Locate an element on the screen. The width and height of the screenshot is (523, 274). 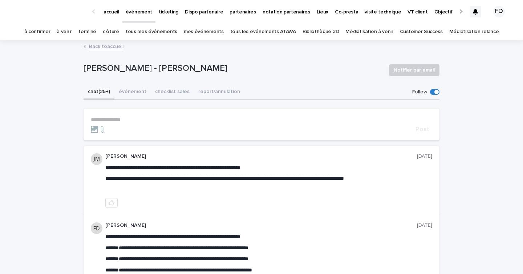
p: Follow is located at coordinates (419, 92).